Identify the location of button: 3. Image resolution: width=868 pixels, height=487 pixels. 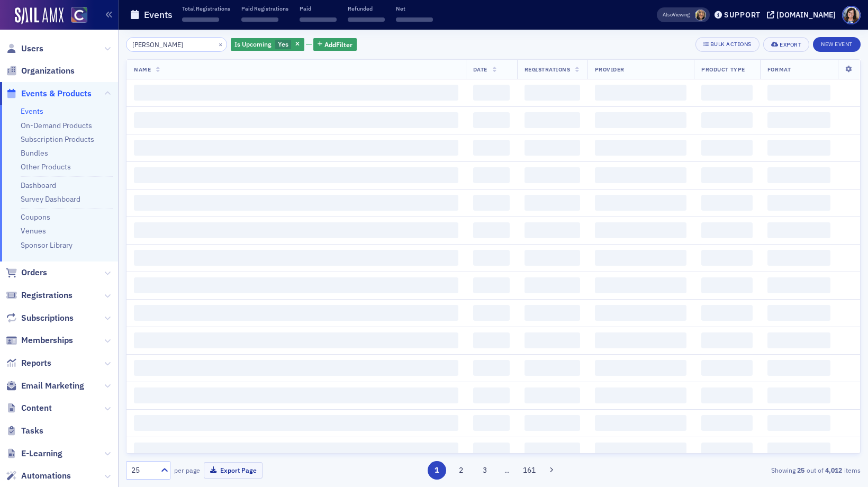
(484, 470).